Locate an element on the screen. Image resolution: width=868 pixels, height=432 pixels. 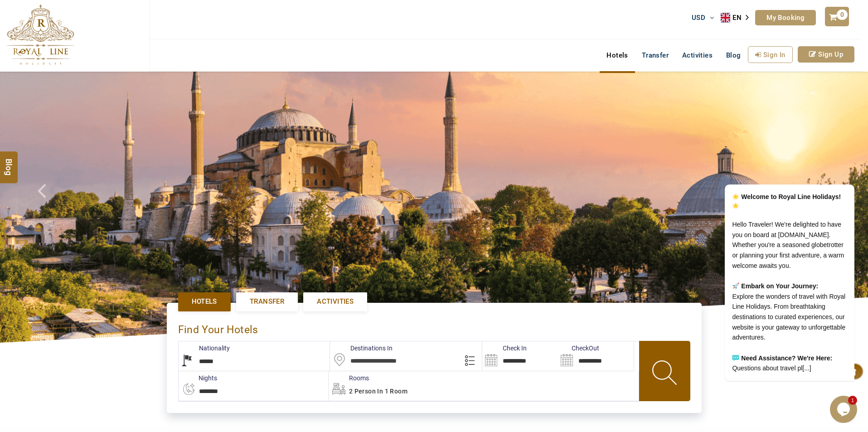
span: Transfer is located at coordinates (267, 301).